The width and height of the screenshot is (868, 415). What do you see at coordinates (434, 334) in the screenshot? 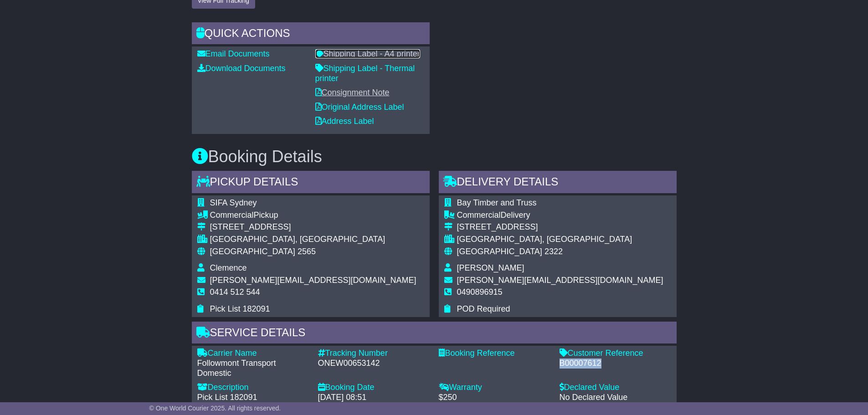
I see `div: Service Details` at bounding box center [434, 334].